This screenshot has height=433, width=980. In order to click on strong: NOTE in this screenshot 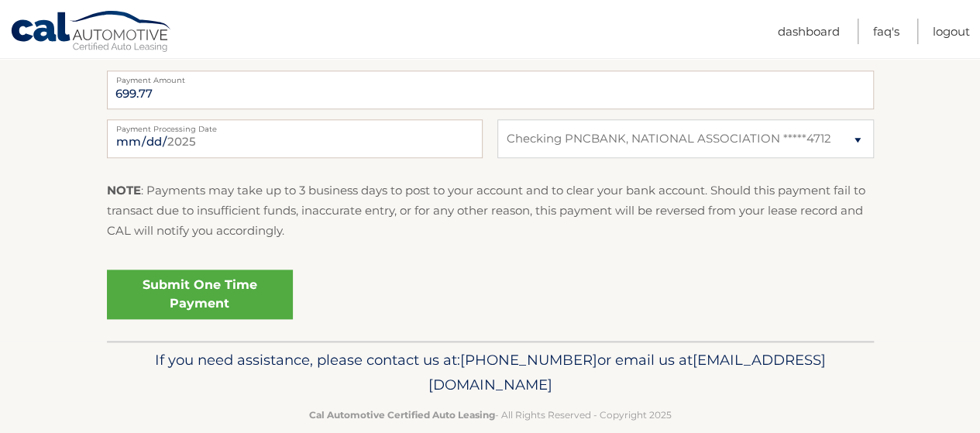, I will do `click(124, 190)`.